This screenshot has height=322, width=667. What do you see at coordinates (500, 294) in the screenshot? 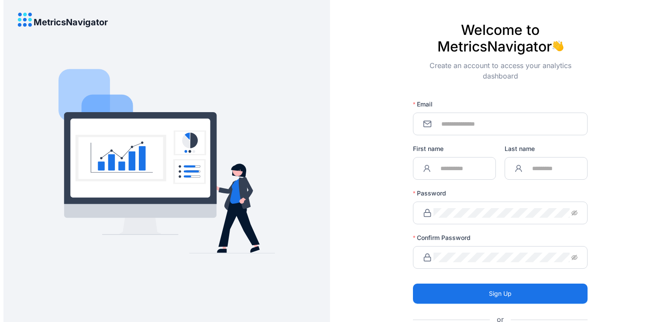
I see `span: Sign Up` at bounding box center [500, 294].